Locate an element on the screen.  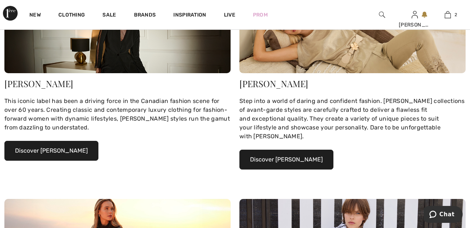
a: Sign In is located at coordinates (414, 14).